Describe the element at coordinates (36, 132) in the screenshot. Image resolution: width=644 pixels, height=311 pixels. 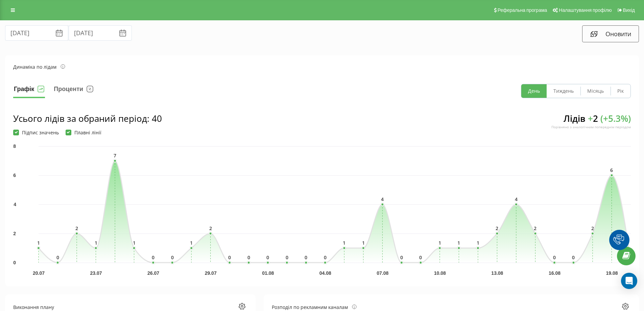
I see `label: Підпис значень` at that location.